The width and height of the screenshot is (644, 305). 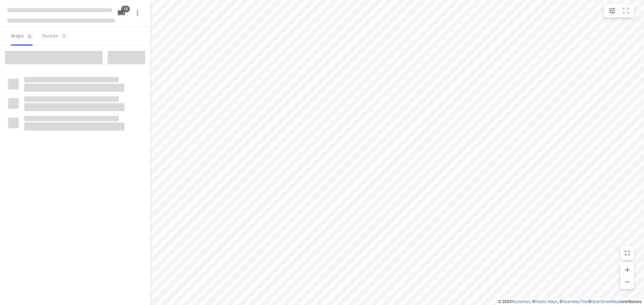 I want to click on button: Map settings, so click(x=612, y=11).